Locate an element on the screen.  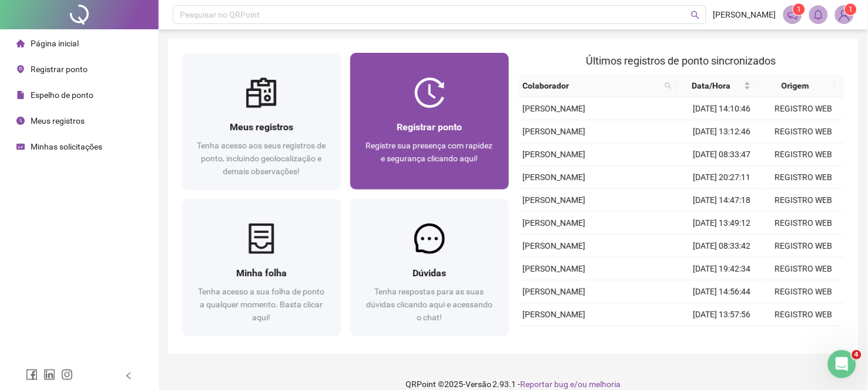
span: left is located at coordinates (129, 376).